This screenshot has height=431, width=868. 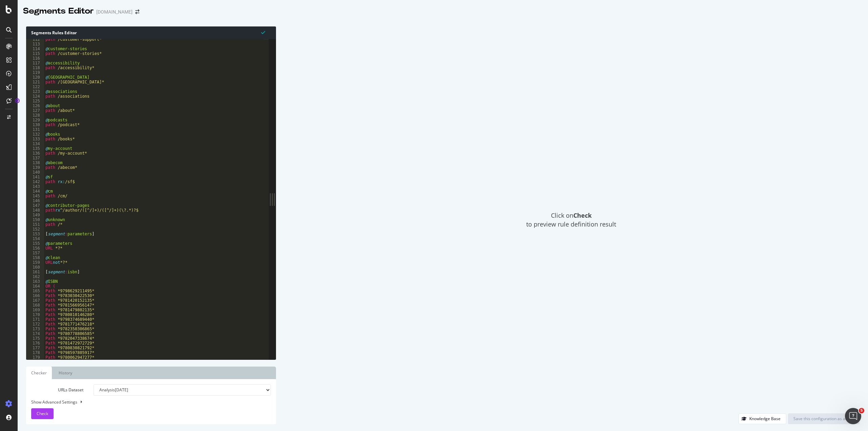 What do you see at coordinates (35, 281) in the screenshot?
I see `div: 163` at bounding box center [35, 281].